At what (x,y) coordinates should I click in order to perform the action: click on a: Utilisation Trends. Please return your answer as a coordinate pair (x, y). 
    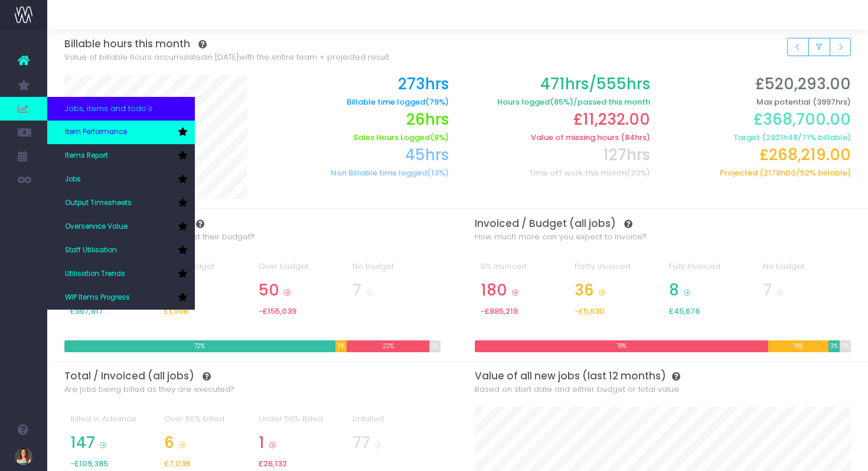
    Looking at the image, I should click on (121, 274).